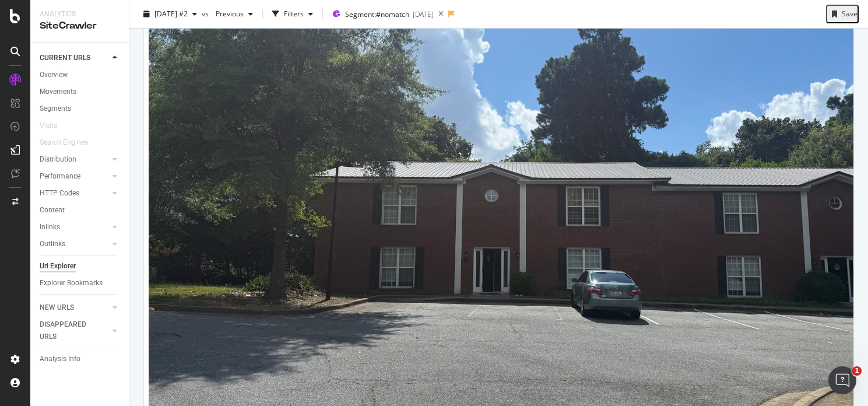 The height and width of the screenshot is (406, 868). I want to click on div: Ask a question, so click(110, 172).